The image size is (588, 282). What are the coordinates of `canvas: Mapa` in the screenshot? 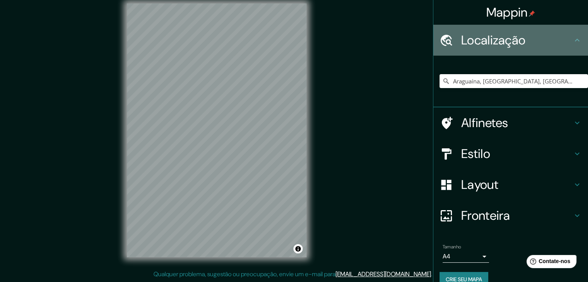 It's located at (216, 130).